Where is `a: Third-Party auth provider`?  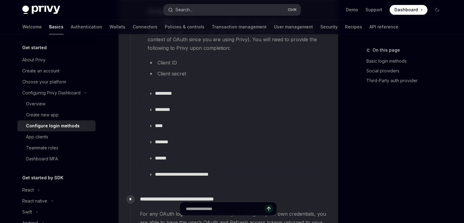 a: Third-Party auth provider is located at coordinates (407, 81).